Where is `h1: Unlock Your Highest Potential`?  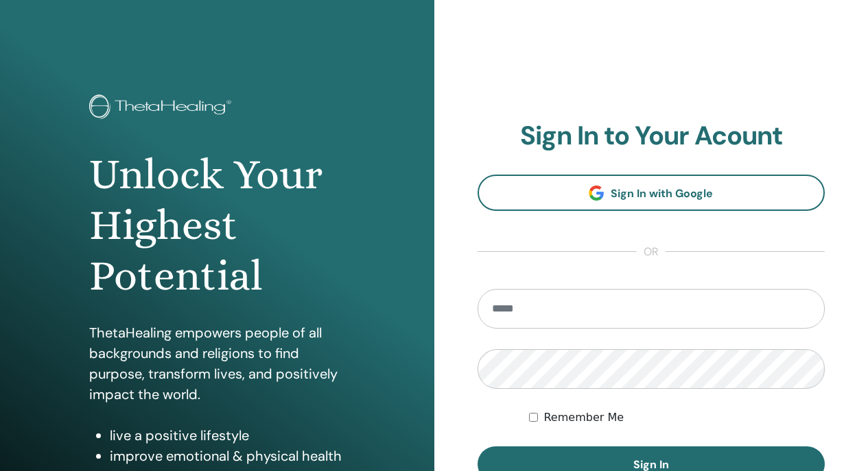
h1: Unlock Your Highest Potential is located at coordinates (217, 226).